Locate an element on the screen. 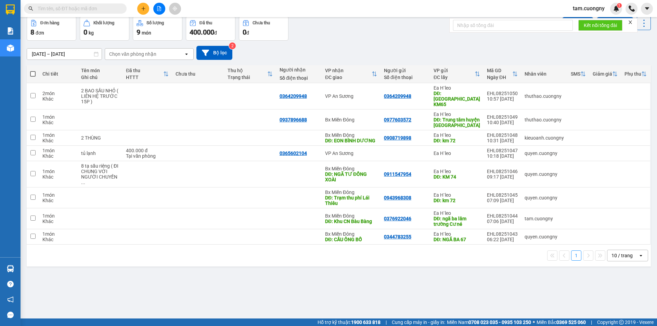  sup: 1 is located at coordinates (619, 5).